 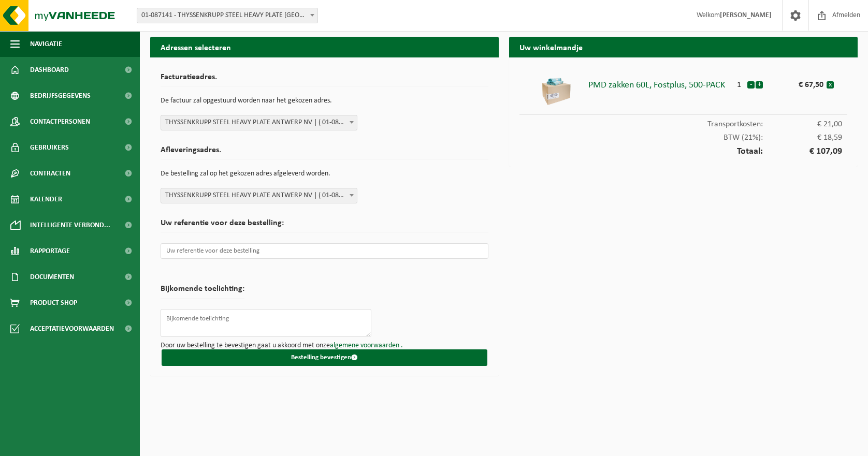 What do you see at coordinates (60, 95) in the screenshot?
I see `span: Bedrijfsgegevens` at bounding box center [60, 95].